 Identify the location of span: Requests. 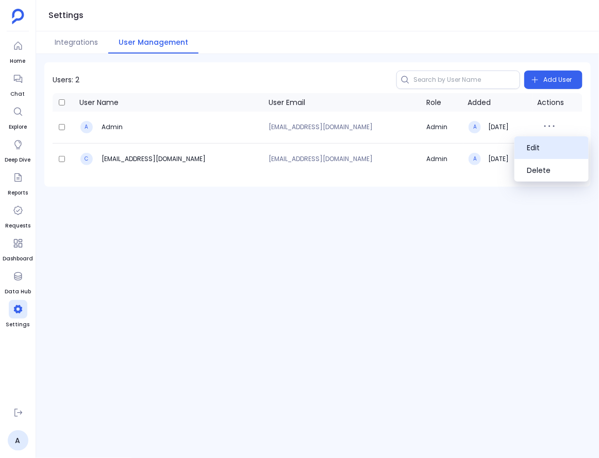
(18, 226).